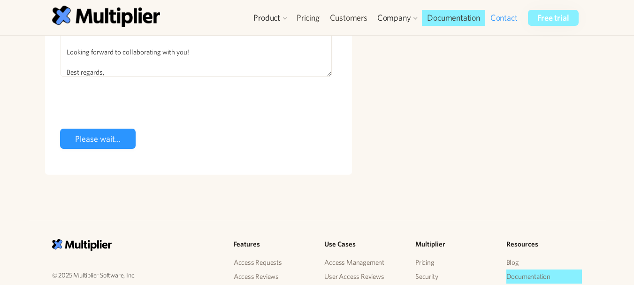 The image size is (634, 285). What do you see at coordinates (362, 244) in the screenshot?
I see `h5: Use Cases` at bounding box center [362, 244].